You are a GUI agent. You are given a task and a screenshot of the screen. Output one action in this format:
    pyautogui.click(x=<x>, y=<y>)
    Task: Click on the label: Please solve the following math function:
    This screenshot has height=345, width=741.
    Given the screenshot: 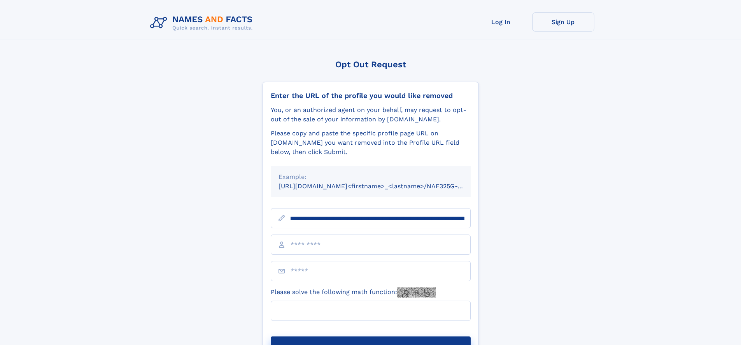 What is the action you would take?
    pyautogui.click(x=353, y=293)
    